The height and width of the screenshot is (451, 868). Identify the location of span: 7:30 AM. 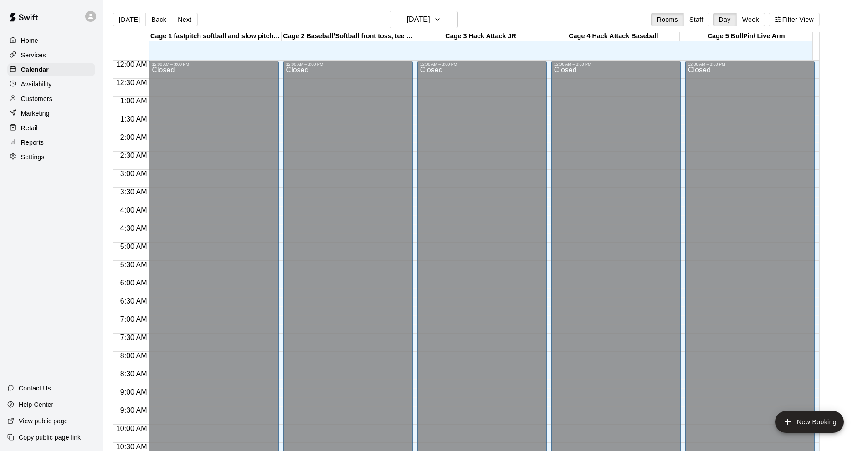
(134, 337).